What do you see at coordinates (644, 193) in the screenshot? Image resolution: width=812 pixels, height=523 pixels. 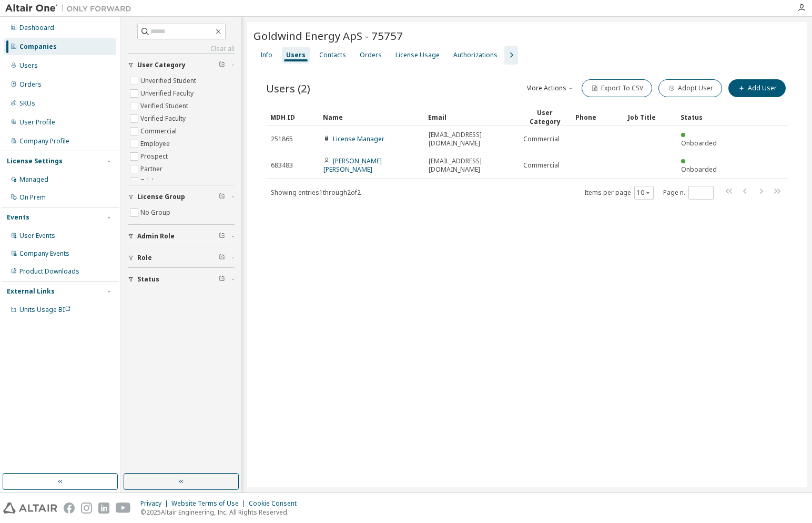 I see `button: 10` at bounding box center [644, 193].